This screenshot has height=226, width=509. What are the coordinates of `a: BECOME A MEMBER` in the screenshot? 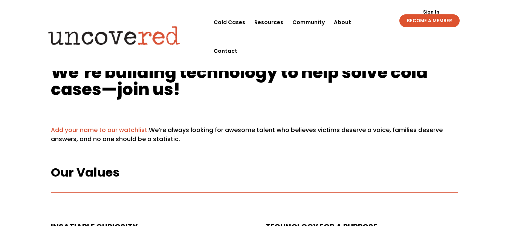 It's located at (430, 21).